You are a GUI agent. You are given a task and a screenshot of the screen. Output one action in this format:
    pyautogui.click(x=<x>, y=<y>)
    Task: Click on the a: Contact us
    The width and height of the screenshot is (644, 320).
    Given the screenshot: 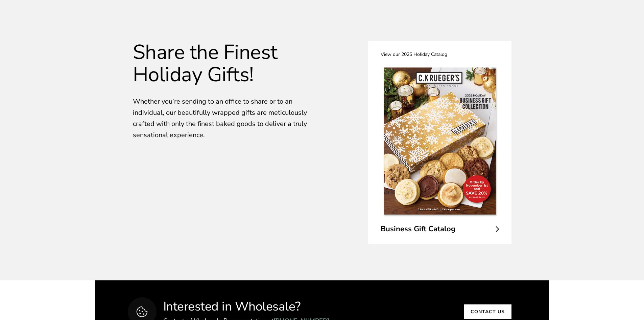 What is the action you would take?
    pyautogui.click(x=487, y=311)
    